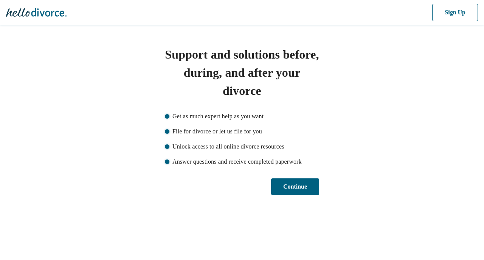 This screenshot has height=260, width=484. Describe the element at coordinates (242, 162) in the screenshot. I see `li: Answer questions and receive completed paperwork` at that location.